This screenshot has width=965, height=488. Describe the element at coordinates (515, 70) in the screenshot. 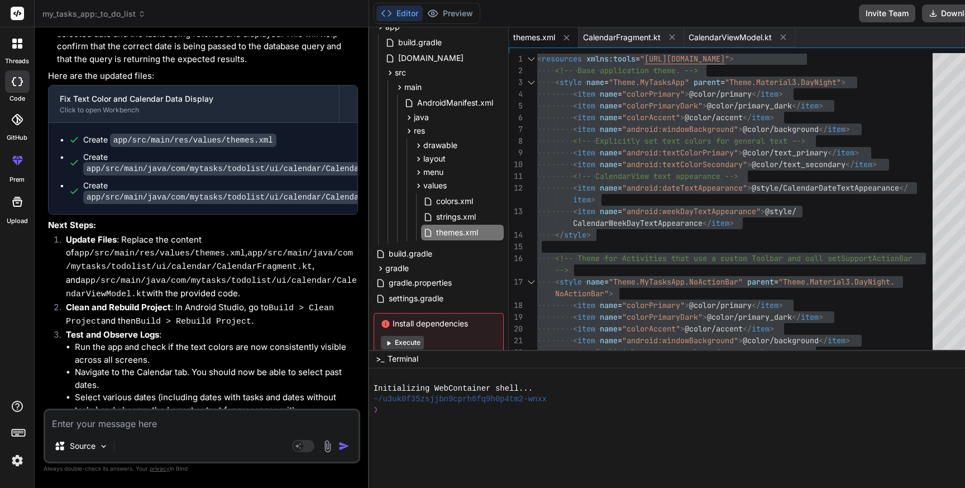

I see `div: 2` at that location.